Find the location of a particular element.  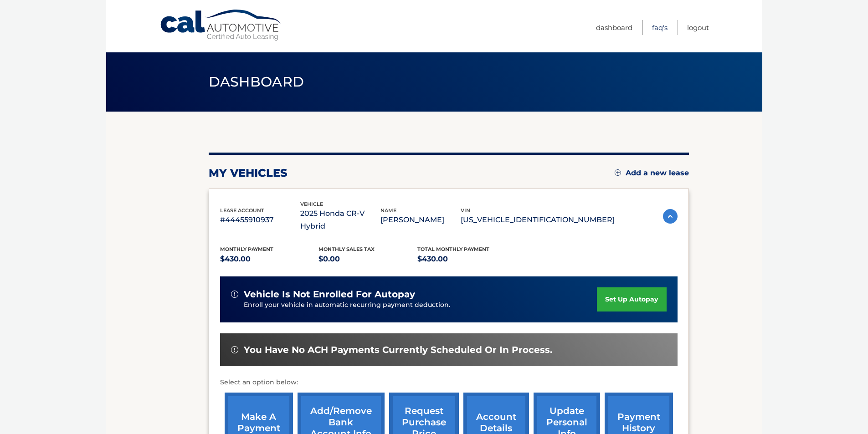

a: set up autopay is located at coordinates (632, 299).